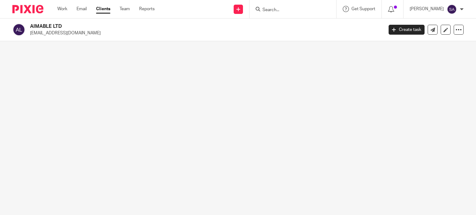 This screenshot has width=476, height=215. I want to click on a: Create task, so click(407, 30).